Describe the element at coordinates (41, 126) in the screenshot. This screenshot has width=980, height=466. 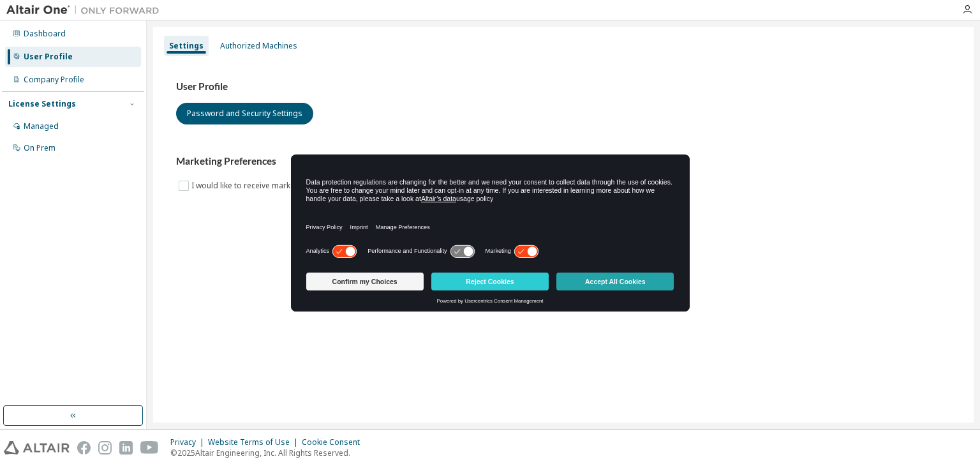
I see `div: Managed` at that location.